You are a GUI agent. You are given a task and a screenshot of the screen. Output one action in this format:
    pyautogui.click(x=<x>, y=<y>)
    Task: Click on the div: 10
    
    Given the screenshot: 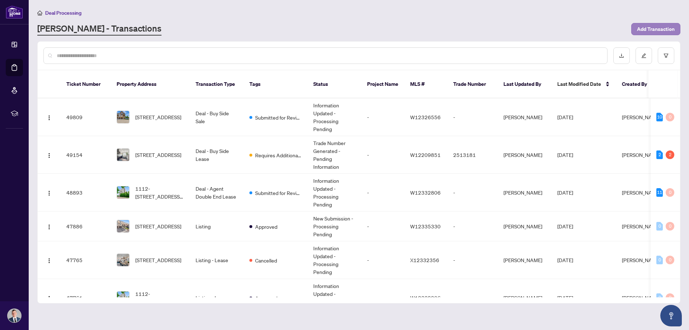 What is the action you would take?
    pyautogui.click(x=660, y=117)
    